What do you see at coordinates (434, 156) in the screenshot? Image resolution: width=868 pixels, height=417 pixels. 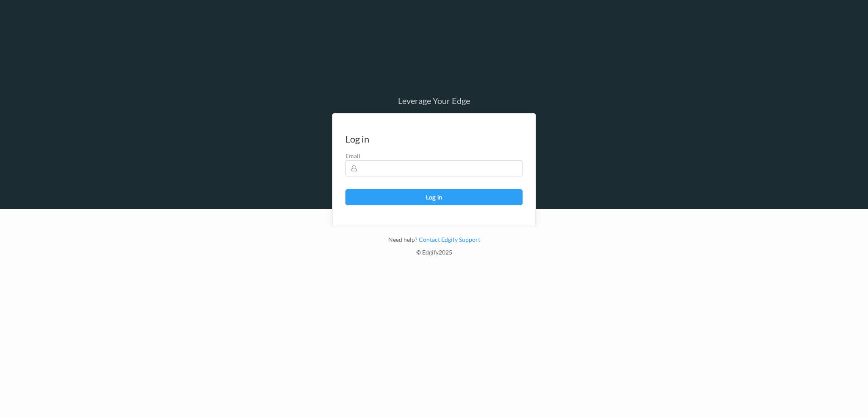 I see `label: Email` at bounding box center [434, 156].